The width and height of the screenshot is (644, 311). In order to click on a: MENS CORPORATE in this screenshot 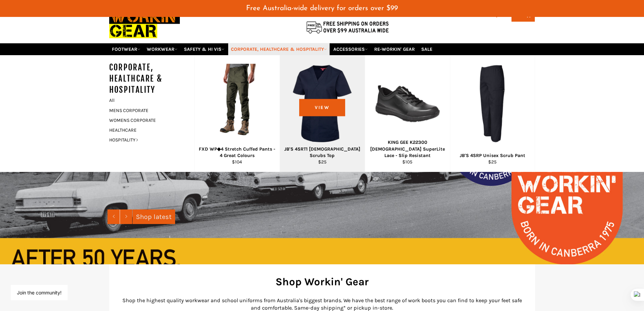, I will do `click(147, 110)`.